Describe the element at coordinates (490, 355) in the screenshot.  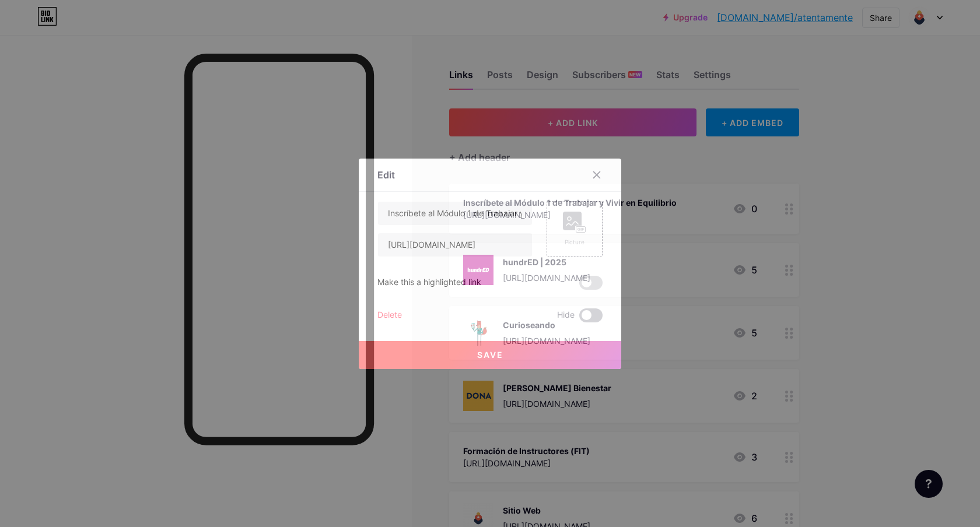
I see `button: Save` at that location.